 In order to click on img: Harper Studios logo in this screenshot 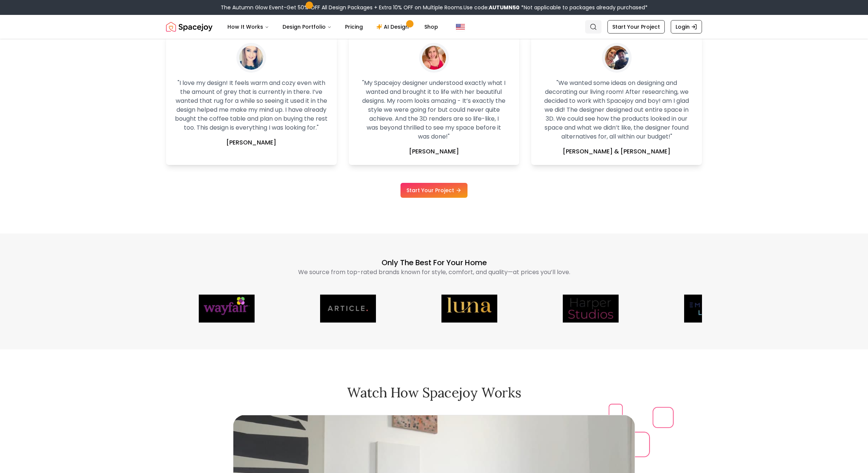, I will do `click(580, 308)`.